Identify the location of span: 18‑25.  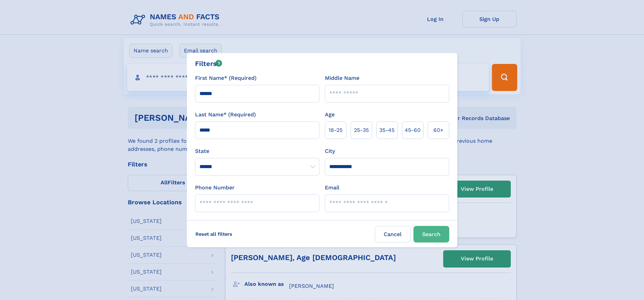
(335, 130).